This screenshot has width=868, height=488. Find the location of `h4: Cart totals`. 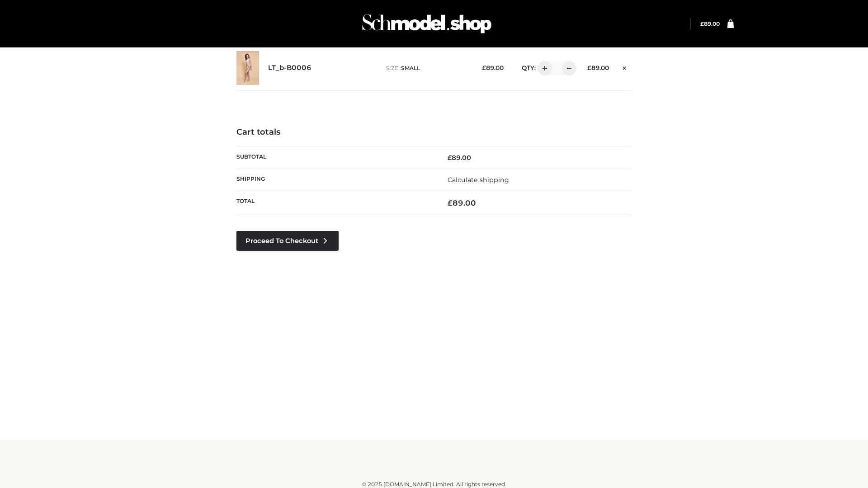

h4: Cart totals is located at coordinates (434, 133).